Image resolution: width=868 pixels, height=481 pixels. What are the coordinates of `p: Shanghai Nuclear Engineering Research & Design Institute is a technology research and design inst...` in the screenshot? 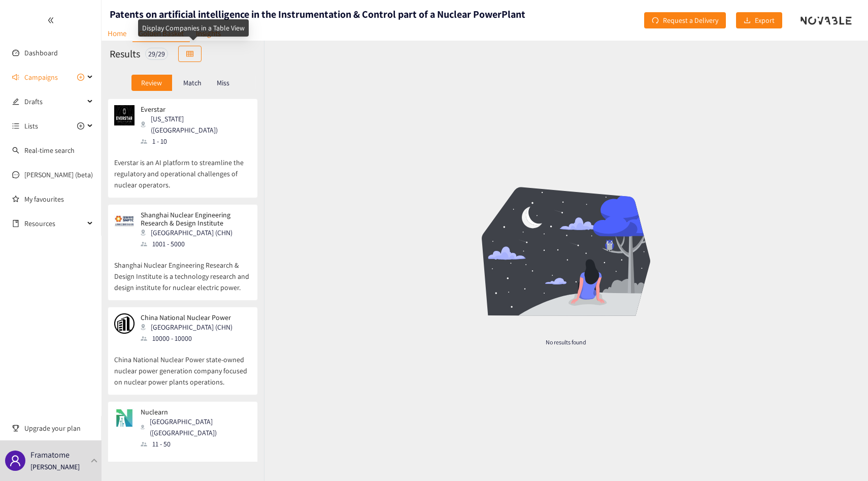 It's located at (182, 271).